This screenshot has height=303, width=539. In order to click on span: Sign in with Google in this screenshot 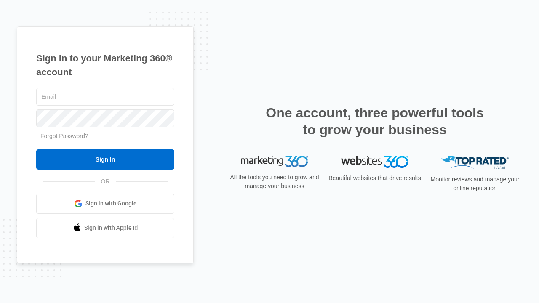, I will do `click(111, 203)`.